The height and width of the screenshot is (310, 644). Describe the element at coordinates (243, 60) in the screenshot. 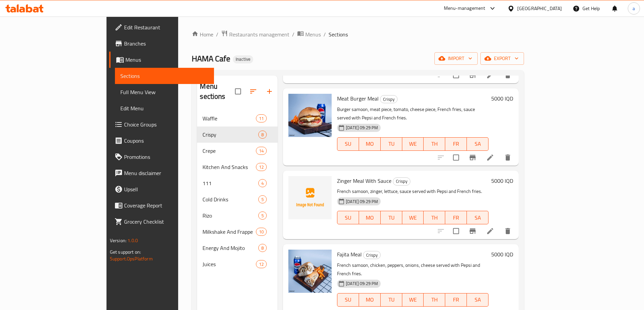

I see `div: Inactive` at that location.